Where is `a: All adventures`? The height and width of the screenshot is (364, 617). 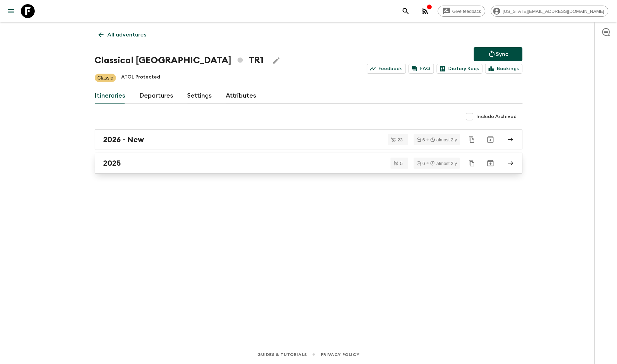 a: All adventures is located at coordinates (123, 35).